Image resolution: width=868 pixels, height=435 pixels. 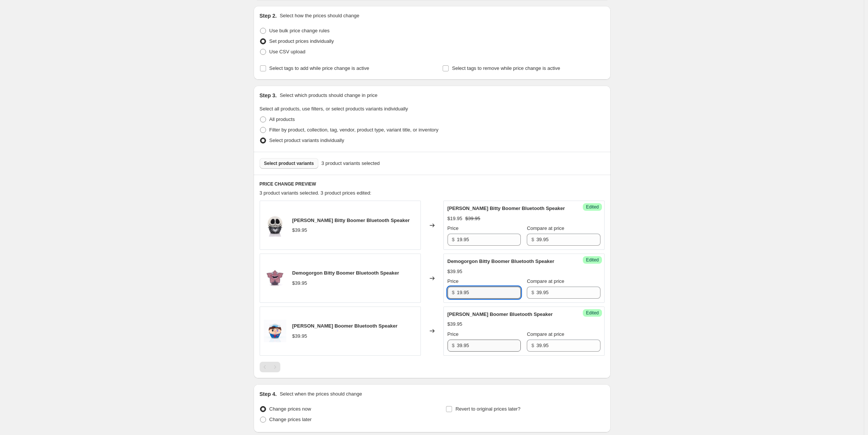 What do you see at coordinates (455, 218) in the screenshot?
I see `div: $19.95` at bounding box center [455, 218].